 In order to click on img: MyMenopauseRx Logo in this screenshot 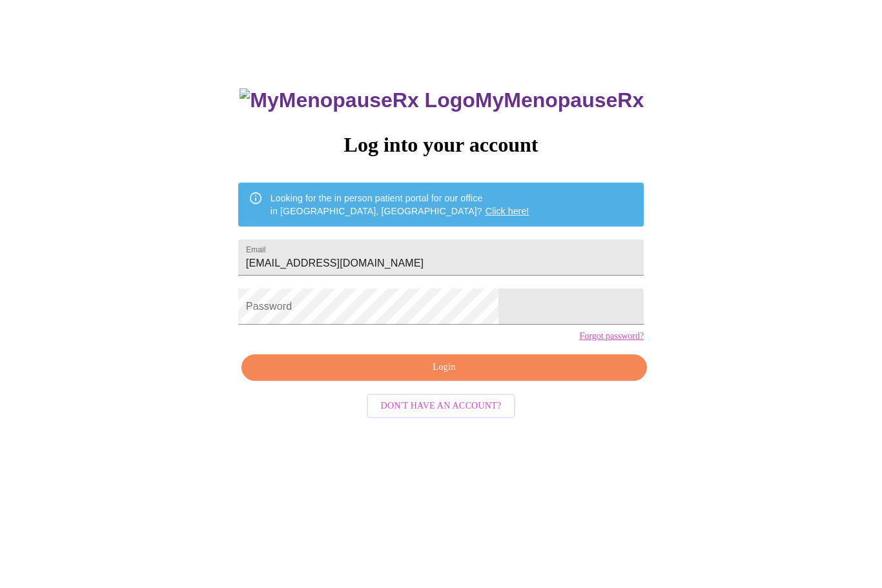, I will do `click(357, 101)`.